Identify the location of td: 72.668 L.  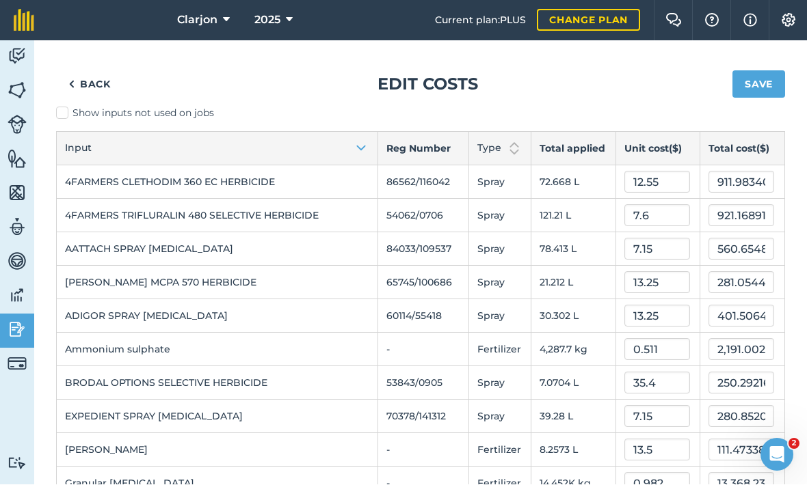
(574, 183).